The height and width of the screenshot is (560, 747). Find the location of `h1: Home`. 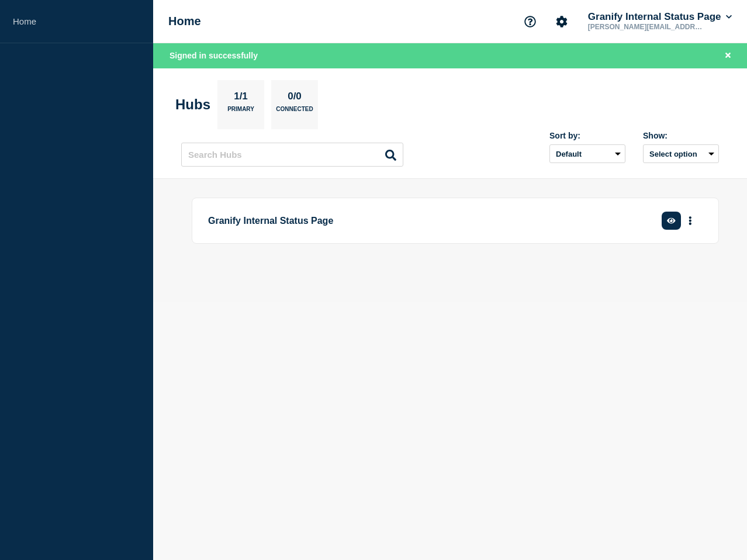

h1: Home is located at coordinates (185, 21).